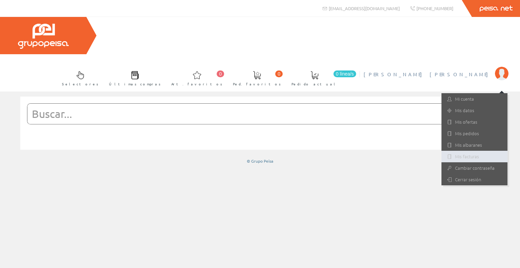 Image resolution: width=520 pixels, height=268 pixels. I want to click on a: Cerrar sesión, so click(474, 179).